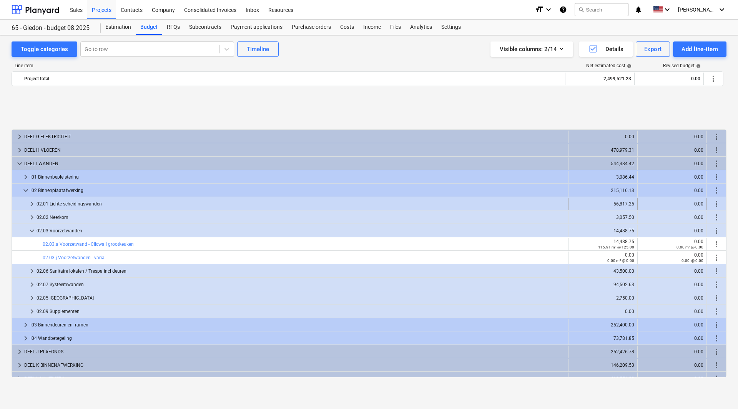  What do you see at coordinates (51, 28) in the screenshot?
I see `div: 65 - Giedon - budget 08.2025` at bounding box center [51, 28].